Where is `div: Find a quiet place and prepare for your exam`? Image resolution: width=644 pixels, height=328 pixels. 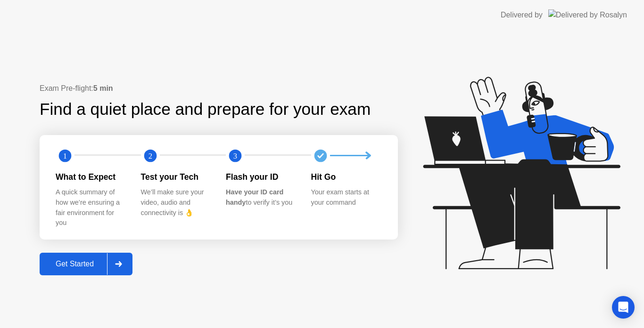 div: Find a quiet place and prepare for your exam is located at coordinates (205, 110).